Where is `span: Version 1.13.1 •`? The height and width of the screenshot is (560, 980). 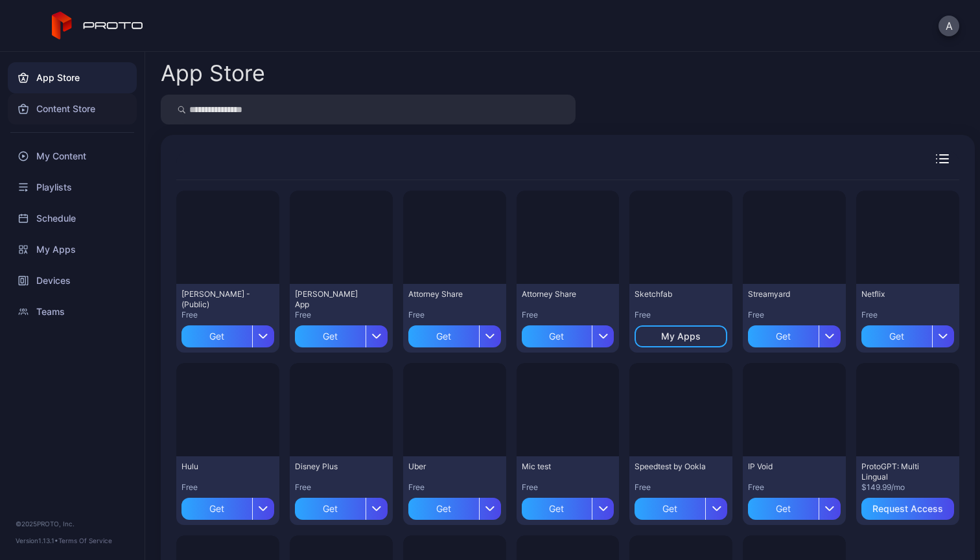
span: Version 1.13.1 • is located at coordinates (37, 541).